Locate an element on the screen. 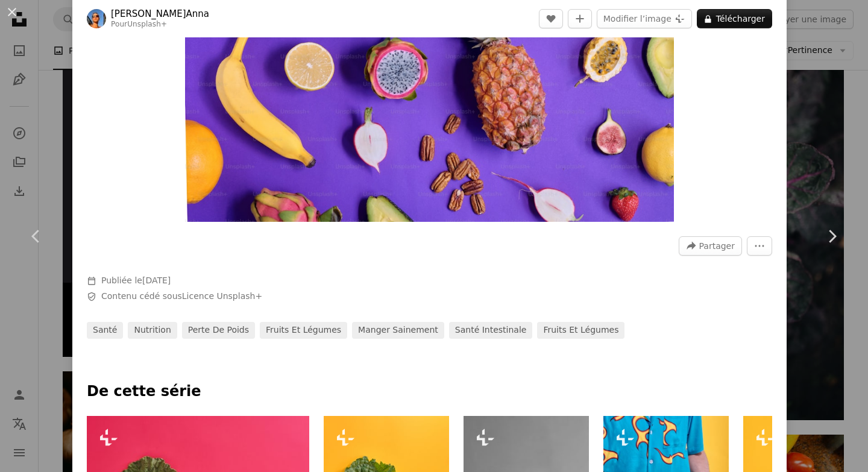  button: Télécharger is located at coordinates (734, 19).